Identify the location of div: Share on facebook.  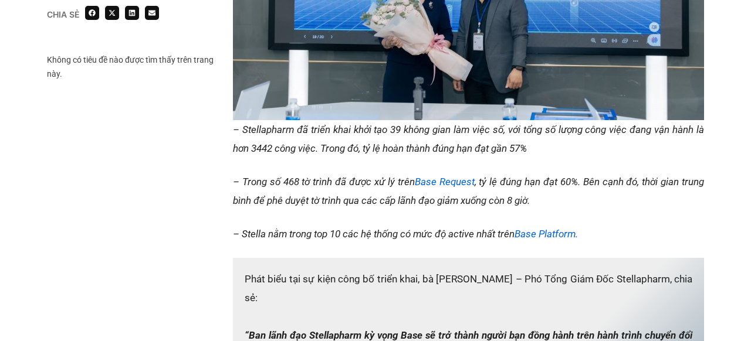
(92, 13).